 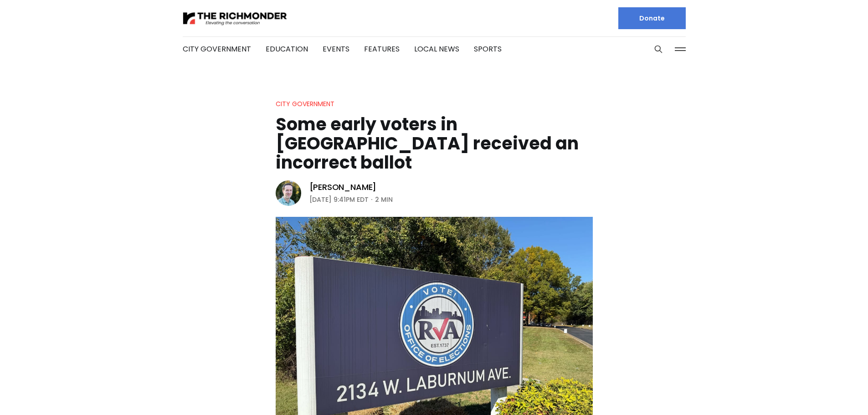 What do you see at coordinates (381, 49) in the screenshot?
I see `a: Features` at bounding box center [381, 49].